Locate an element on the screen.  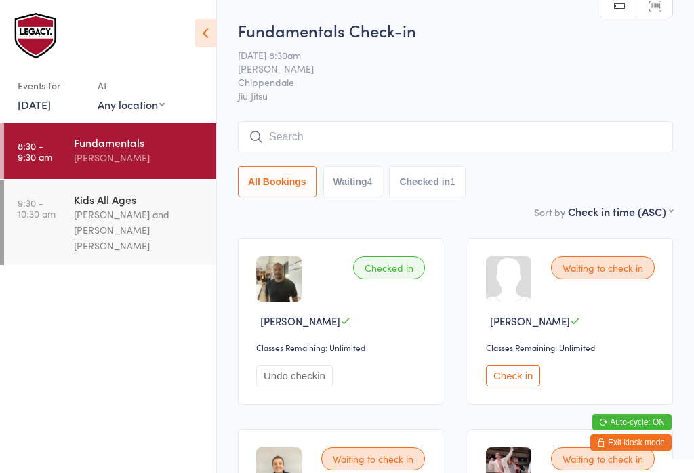
button: Exit kiosk mode is located at coordinates (631, 443).